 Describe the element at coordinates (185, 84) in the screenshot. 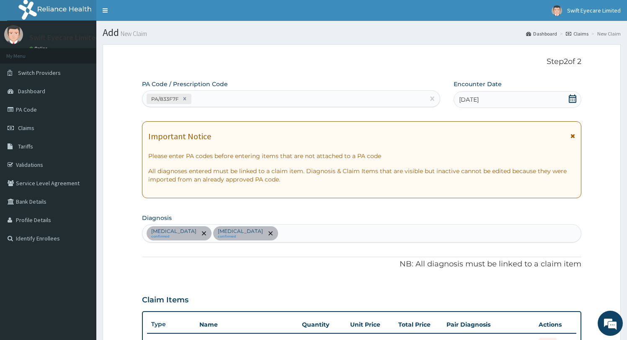

I see `label: PA Code / Prescription Code` at that location.